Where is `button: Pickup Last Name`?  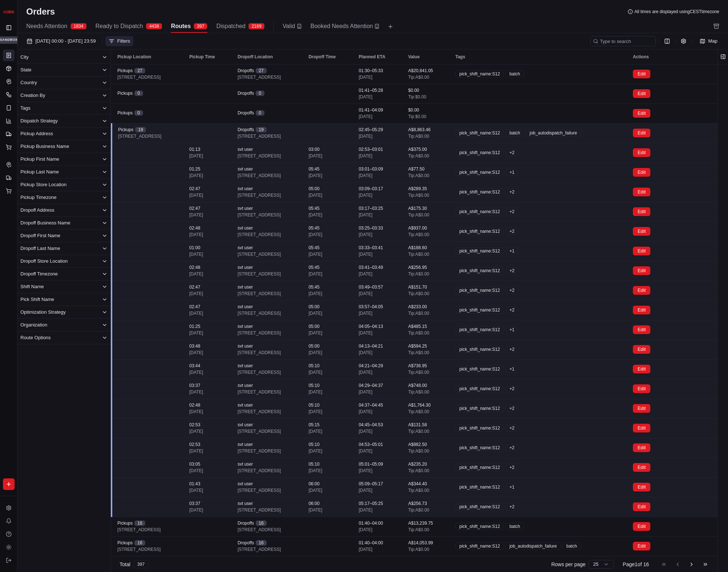 button: Pickup Last Name is located at coordinates (64, 172).